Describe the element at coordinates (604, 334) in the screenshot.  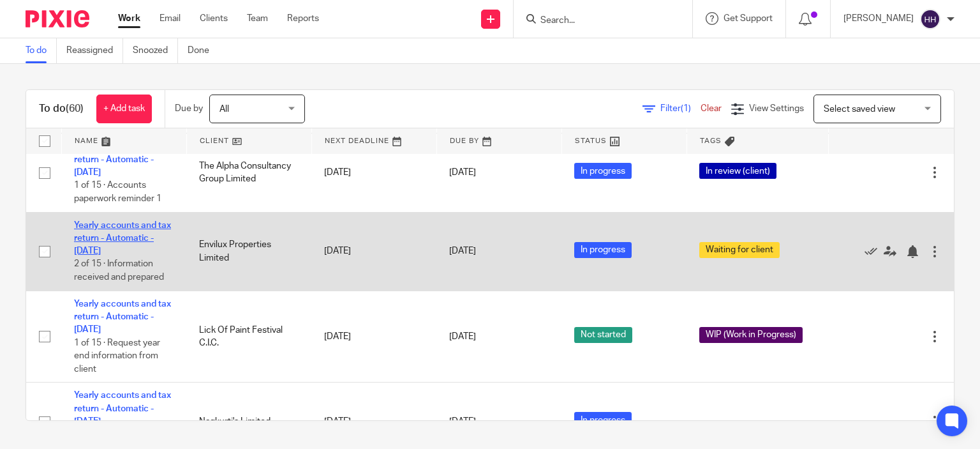
I see `span: Not started` at that location.